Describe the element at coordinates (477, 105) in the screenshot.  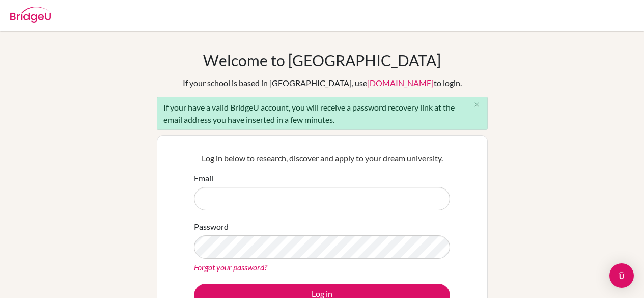
I see `button: Close` at that location.